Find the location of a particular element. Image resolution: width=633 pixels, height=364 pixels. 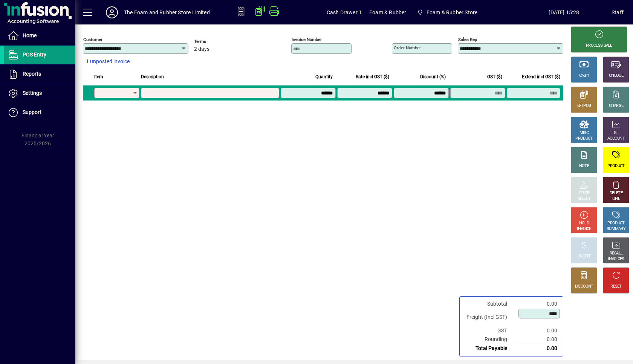

span: 1 unposted invoice is located at coordinates (108, 61).